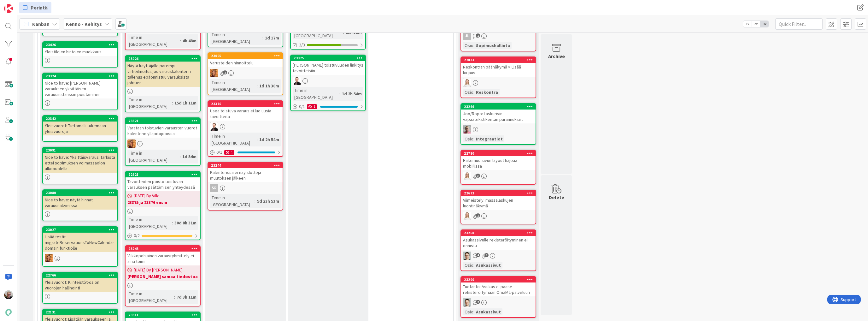 The image size is (868, 321). I want to click on a: 23266Joo/Ropo: Laskurivin vapaatekstikentän parannuksetHJOsio:Integraatiot, so click(499, 124).